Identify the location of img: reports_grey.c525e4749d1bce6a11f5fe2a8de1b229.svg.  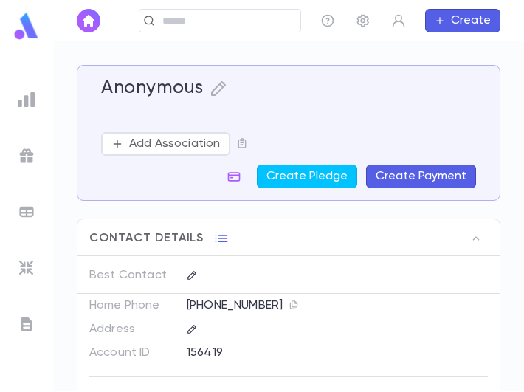
(27, 100).